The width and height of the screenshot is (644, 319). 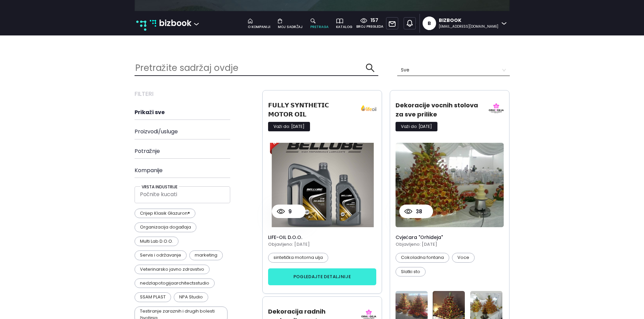 I want to click on p: SSAM PLAST, so click(x=153, y=297).